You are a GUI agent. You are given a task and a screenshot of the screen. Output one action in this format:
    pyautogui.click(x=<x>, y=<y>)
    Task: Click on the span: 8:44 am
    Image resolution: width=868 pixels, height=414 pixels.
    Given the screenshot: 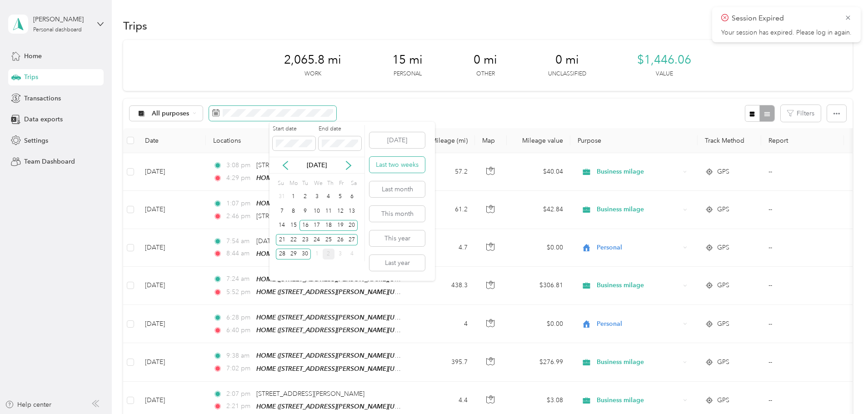 What is the action you would take?
    pyautogui.click(x=239, y=254)
    